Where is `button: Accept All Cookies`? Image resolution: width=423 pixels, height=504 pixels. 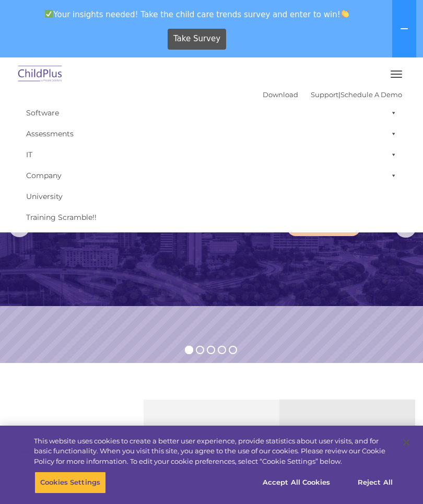
button: Accept All Cookies is located at coordinates (296, 482).